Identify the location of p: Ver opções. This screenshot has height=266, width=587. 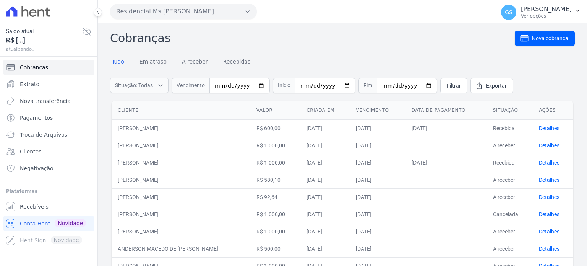
(546, 16).